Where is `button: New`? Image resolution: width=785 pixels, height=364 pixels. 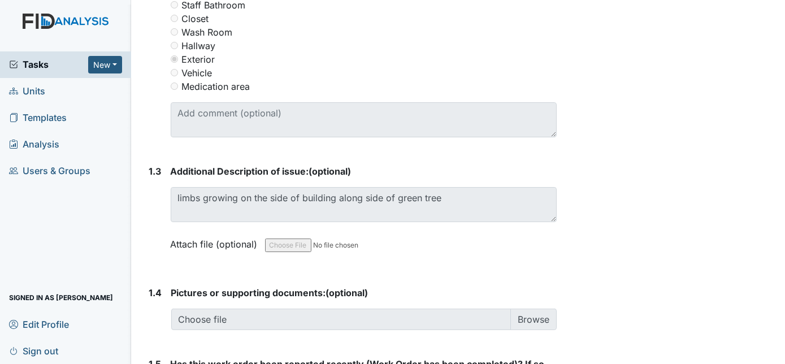 button: New is located at coordinates (105, 64).